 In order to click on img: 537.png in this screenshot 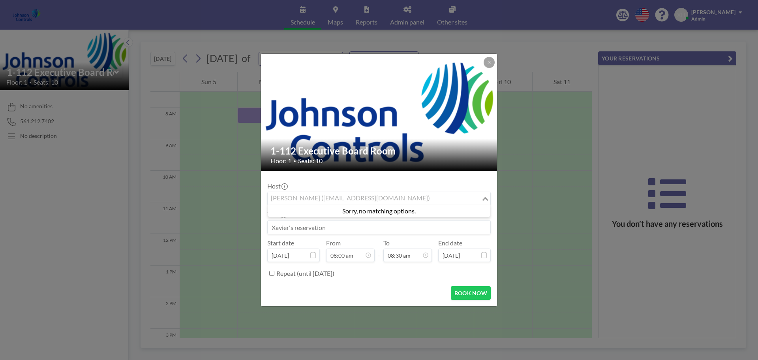, I will do `click(380, 113)`.